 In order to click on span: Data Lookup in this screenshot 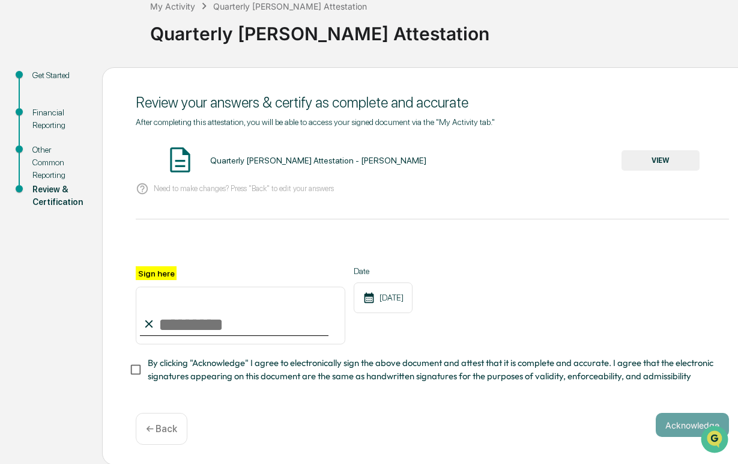, I will do `click(50, 180)`.